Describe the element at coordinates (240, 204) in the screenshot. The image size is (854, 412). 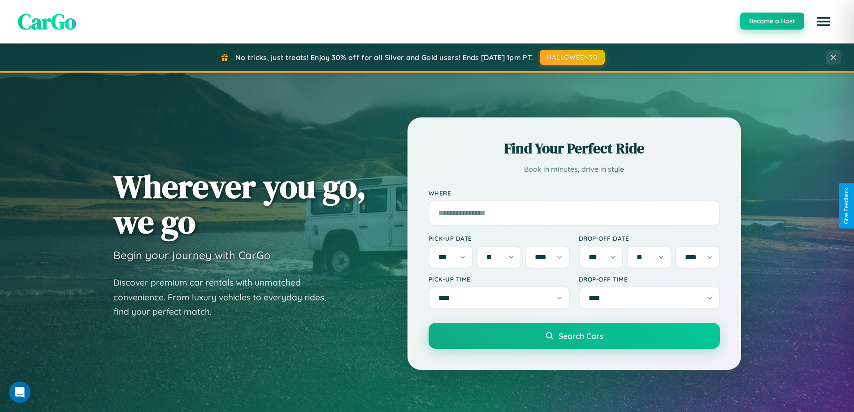
I see `h1: Wherever you go, we go` at that location.